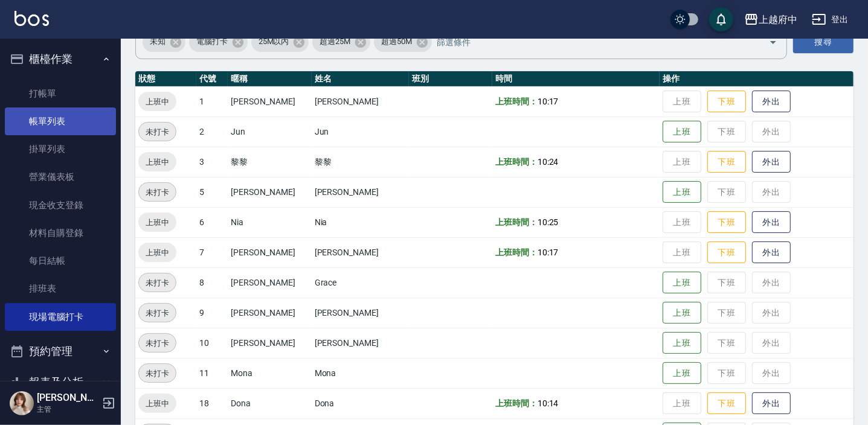  Describe the element at coordinates (335, 42) in the screenshot. I see `span: 超過25M` at that location.